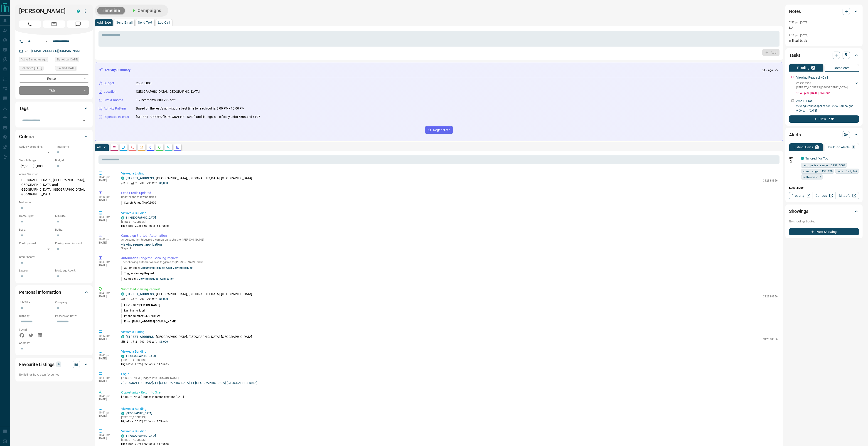 The height and width of the screenshot is (446, 868). Describe the element at coordinates (449, 289) in the screenshot. I see `p: Submitted Viewing Request` at that location.